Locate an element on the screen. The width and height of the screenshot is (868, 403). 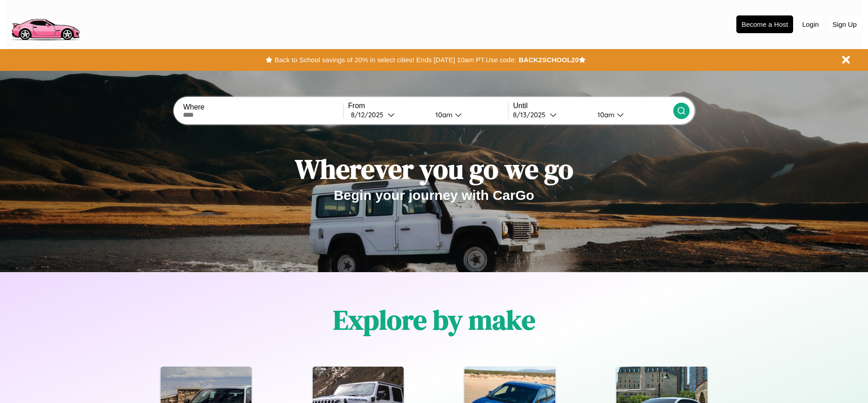
button: Login is located at coordinates (810, 24).